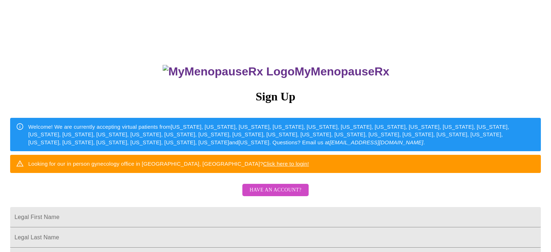  What do you see at coordinates (229, 71) in the screenshot?
I see `img: MyMenopauseRx Logo` at bounding box center [229, 71].